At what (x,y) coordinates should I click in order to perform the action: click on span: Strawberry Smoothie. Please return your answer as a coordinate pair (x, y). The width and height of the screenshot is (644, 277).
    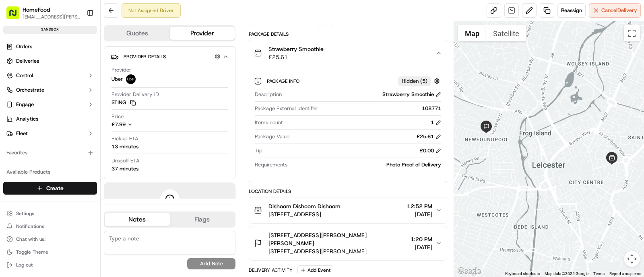
    Looking at the image, I should click on (296, 49).